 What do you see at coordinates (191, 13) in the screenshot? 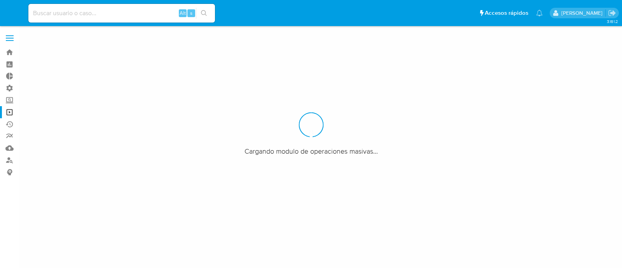
I see `span: s` at bounding box center [191, 13].